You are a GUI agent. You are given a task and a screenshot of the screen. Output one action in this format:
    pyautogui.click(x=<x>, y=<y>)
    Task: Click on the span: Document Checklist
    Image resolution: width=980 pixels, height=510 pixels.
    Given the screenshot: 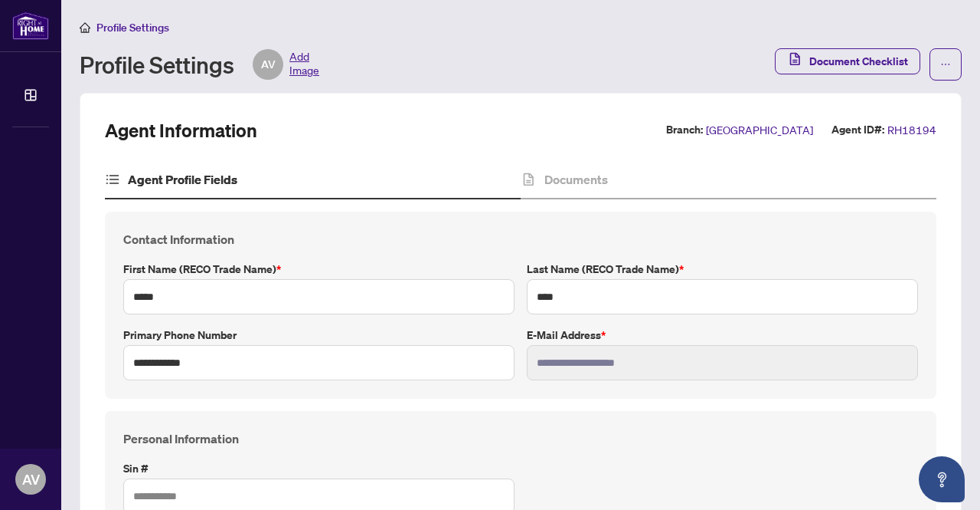 What is the action you would take?
    pyautogui.click(x=859, y=62)
    